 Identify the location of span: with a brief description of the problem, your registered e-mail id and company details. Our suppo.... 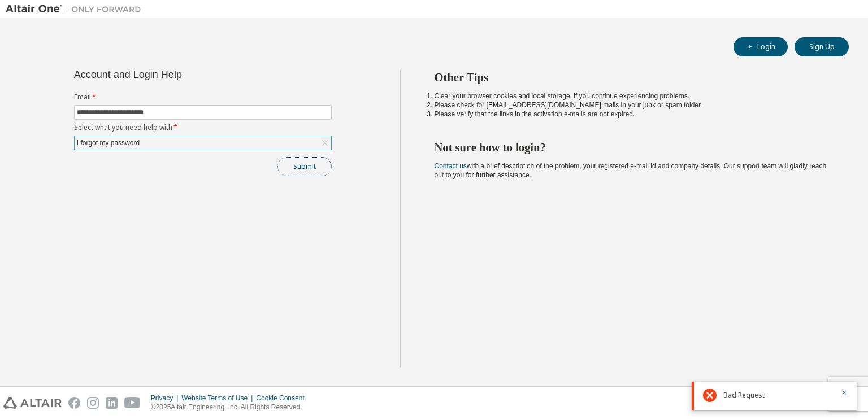
(631, 170).